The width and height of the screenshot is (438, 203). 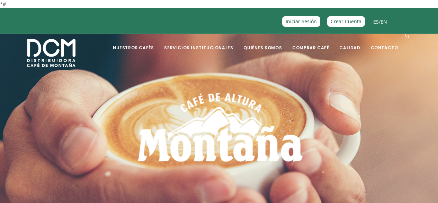 I want to click on a: Calidad, so click(x=350, y=42).